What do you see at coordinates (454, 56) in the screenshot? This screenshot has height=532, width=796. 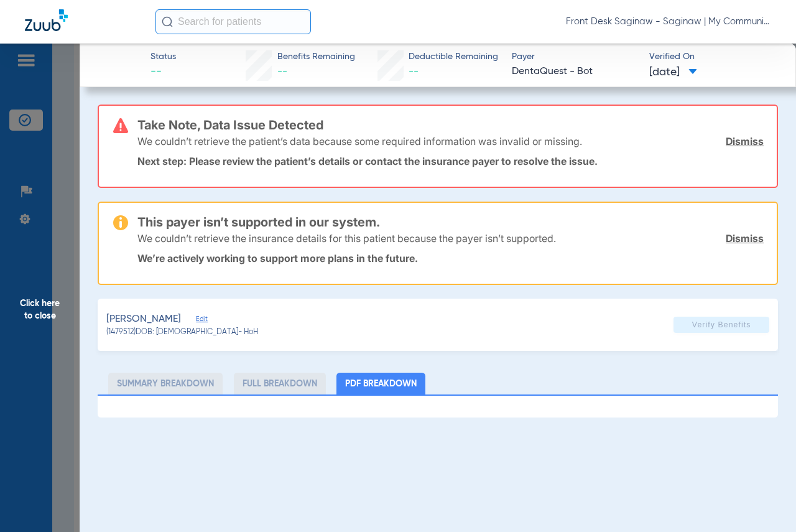 I see `span: Deductible Remaining` at bounding box center [454, 56].